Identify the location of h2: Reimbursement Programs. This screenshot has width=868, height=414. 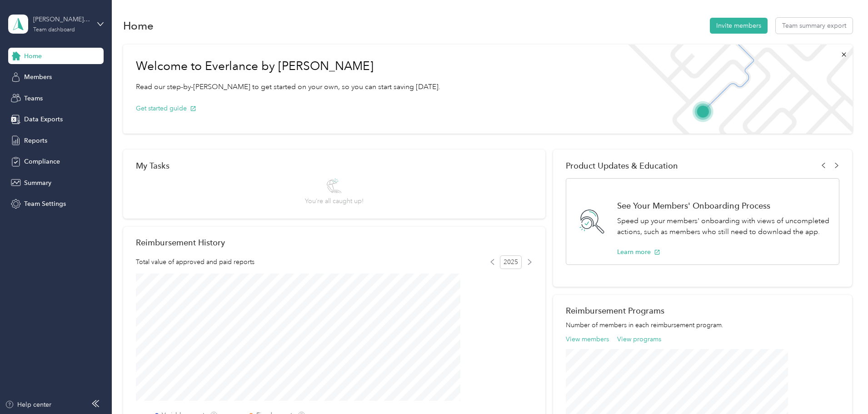
(703, 310).